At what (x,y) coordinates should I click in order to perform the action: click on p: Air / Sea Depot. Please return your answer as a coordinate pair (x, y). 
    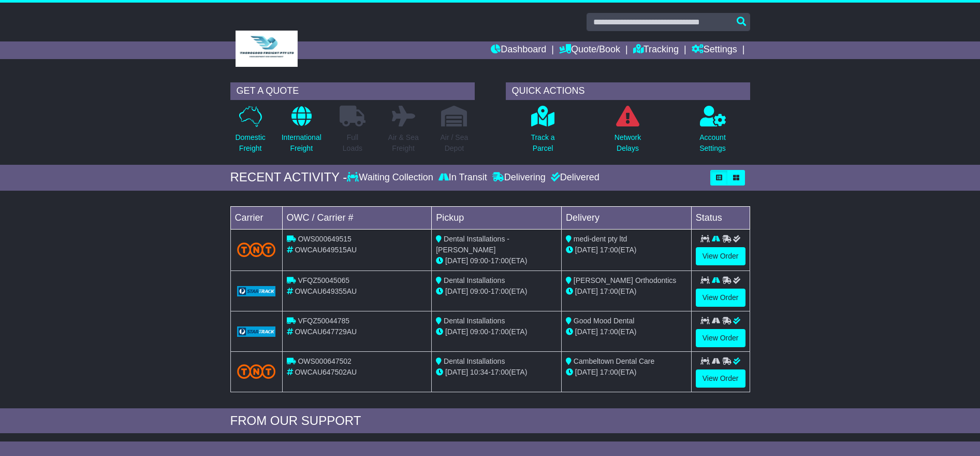
    Looking at the image, I should click on (455, 143).